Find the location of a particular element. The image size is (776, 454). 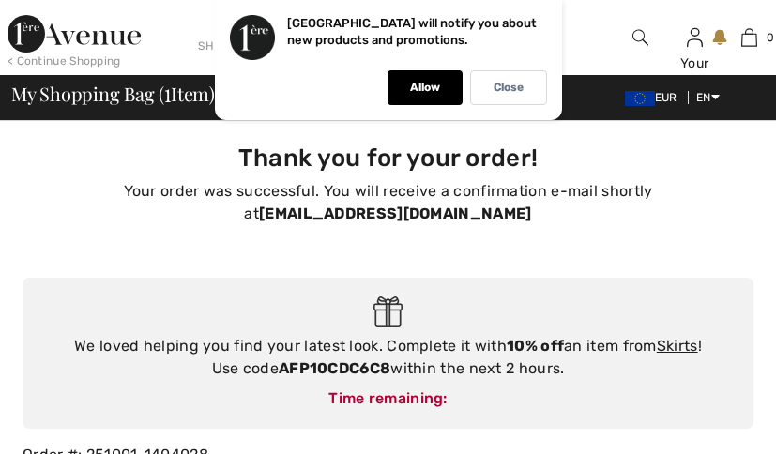

img: search the website is located at coordinates (640, 38).